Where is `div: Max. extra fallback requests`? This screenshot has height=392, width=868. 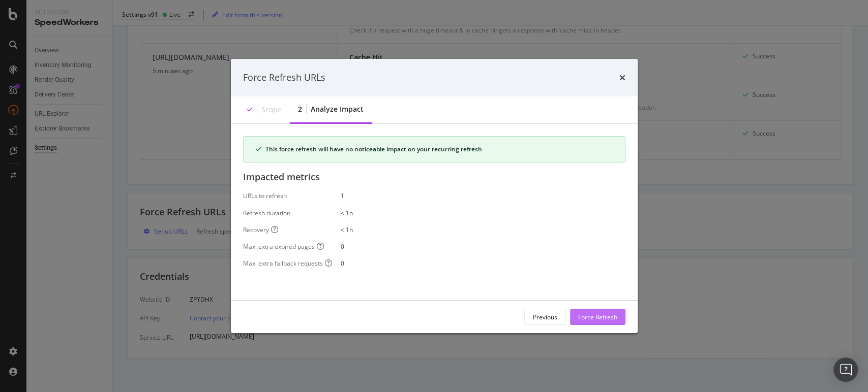
div: Max. extra fallback requests is located at coordinates (287, 263).